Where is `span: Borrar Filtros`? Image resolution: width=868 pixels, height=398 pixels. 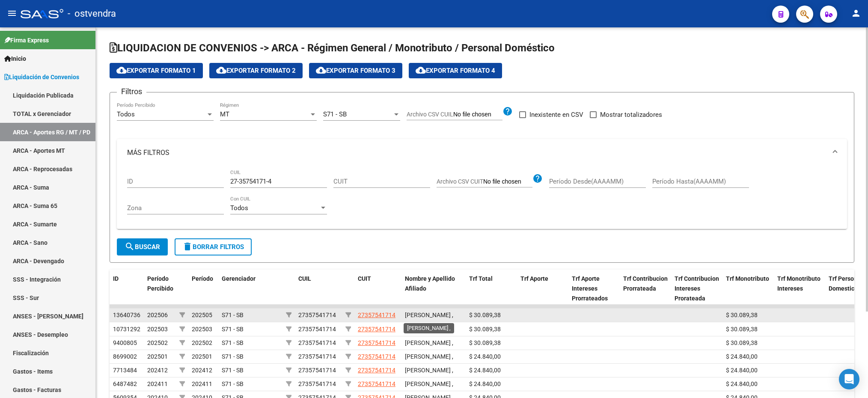
span: Borrar Filtros is located at coordinates (213, 247).